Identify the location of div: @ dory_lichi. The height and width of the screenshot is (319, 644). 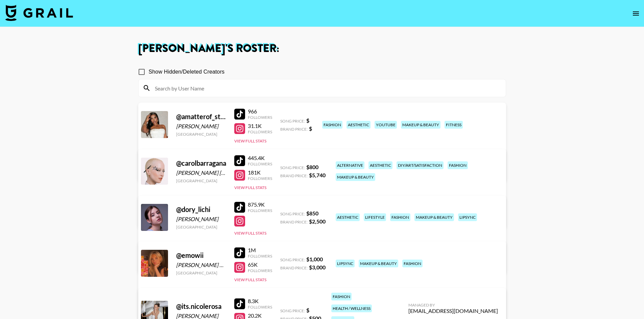
(201, 209).